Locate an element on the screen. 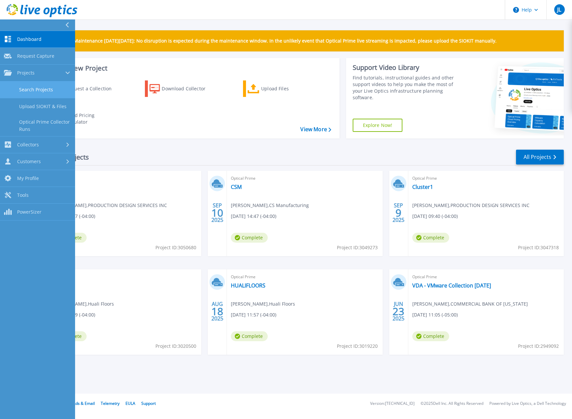 Image resolution: width=572 pixels, height=419 pixels. a: Explore Now! is located at coordinates (378, 125).